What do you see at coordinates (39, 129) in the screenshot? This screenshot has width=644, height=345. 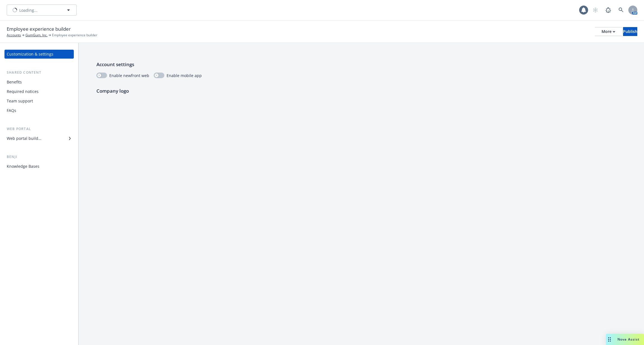 I see `div: Web portal` at bounding box center [39, 129].